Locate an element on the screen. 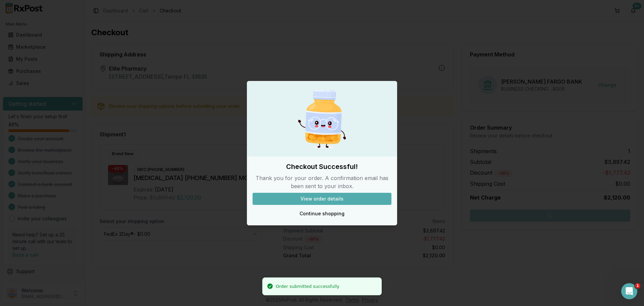  span: 1 is located at coordinates (638, 286).